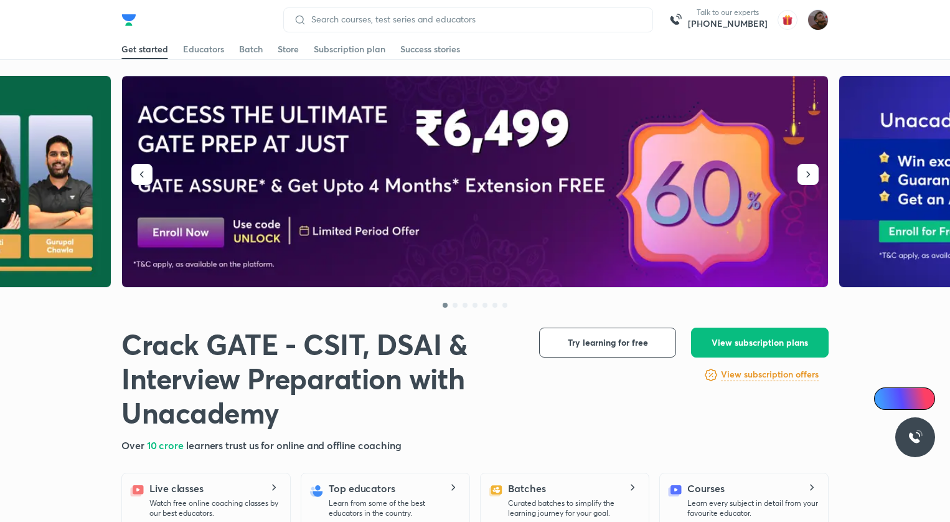  What do you see at coordinates (144, 49) in the screenshot?
I see `div: Get started` at bounding box center [144, 49].